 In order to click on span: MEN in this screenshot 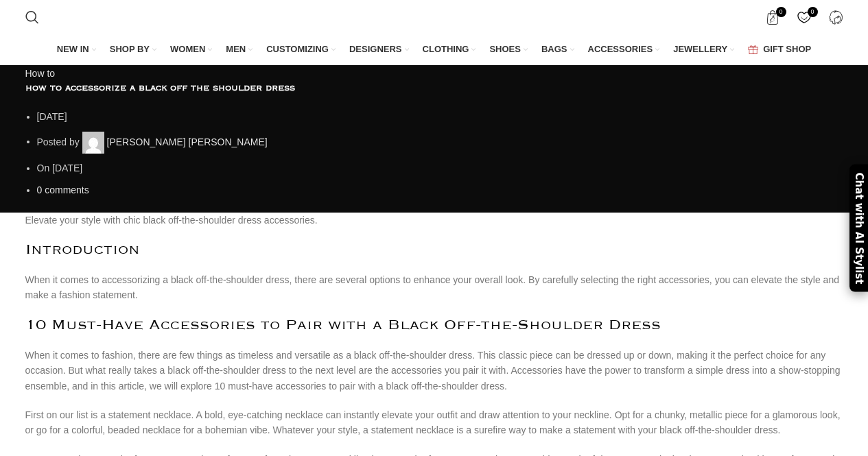, I will do `click(235, 49)`.